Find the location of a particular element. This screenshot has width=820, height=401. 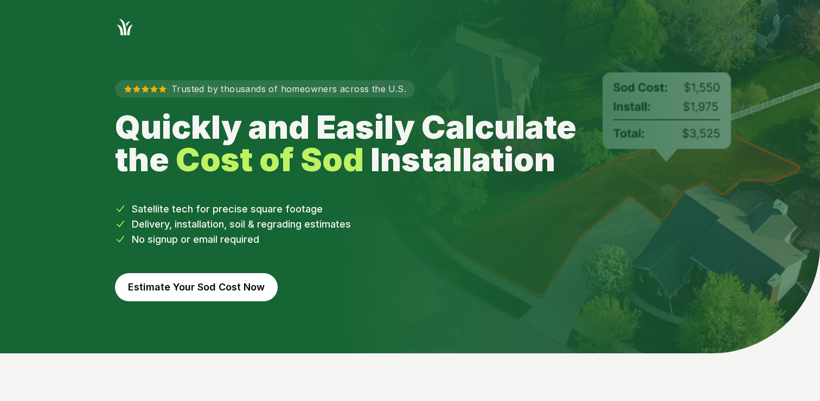

h1: Quickly and Easily Calculate the Installation is located at coordinates (358, 143).